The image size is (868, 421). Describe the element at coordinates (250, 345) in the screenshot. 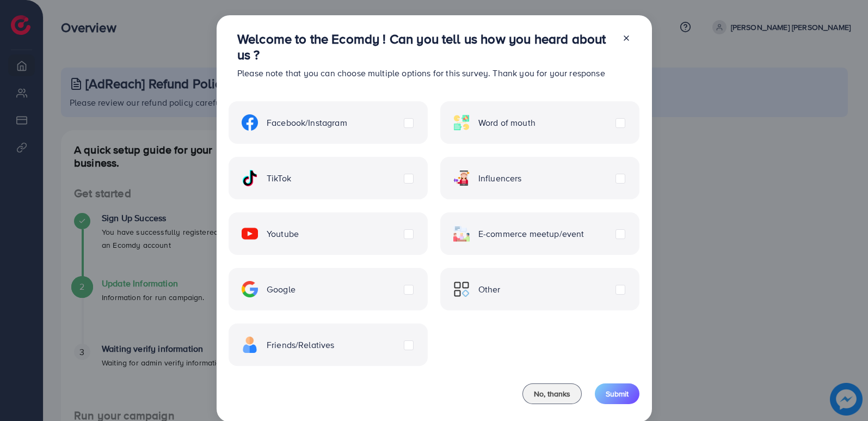

I see `img: ic-freind.8e9a9d08.svg` at that location.